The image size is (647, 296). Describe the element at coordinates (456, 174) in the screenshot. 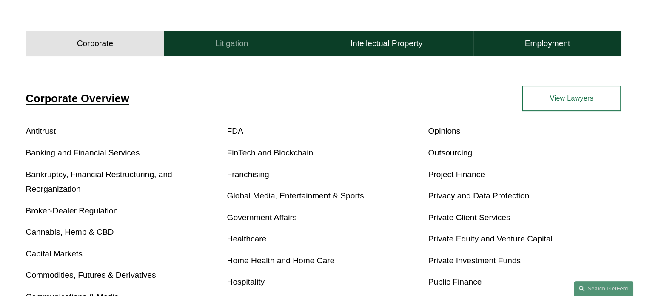

I see `a: Project Finance` at that location.